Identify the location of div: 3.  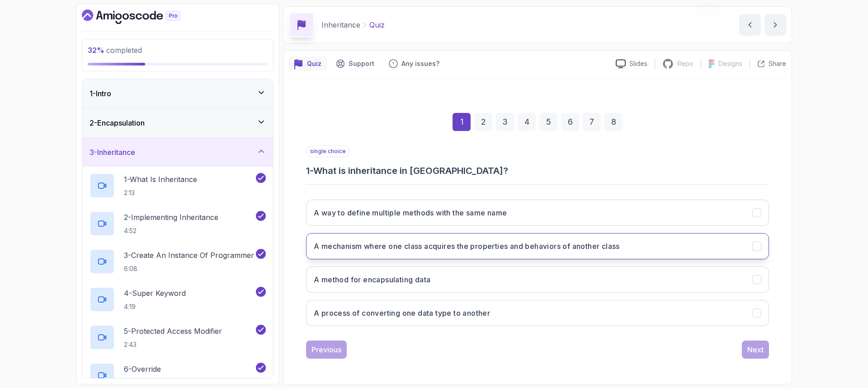
(505, 122).